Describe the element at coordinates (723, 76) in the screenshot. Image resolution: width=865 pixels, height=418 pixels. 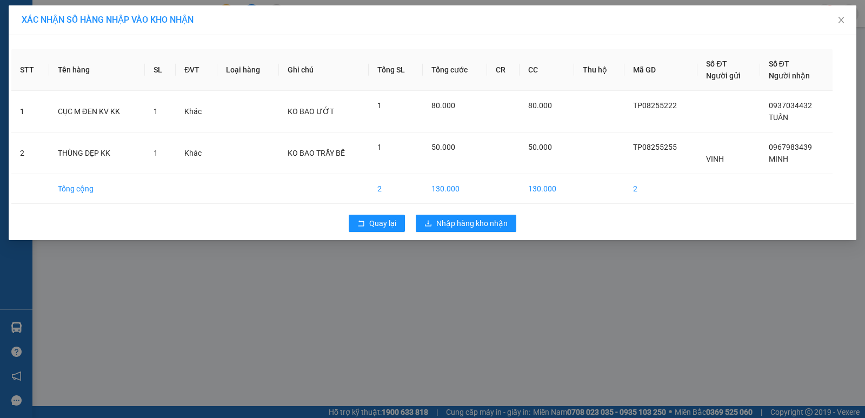
I see `span: Người gửi` at that location.